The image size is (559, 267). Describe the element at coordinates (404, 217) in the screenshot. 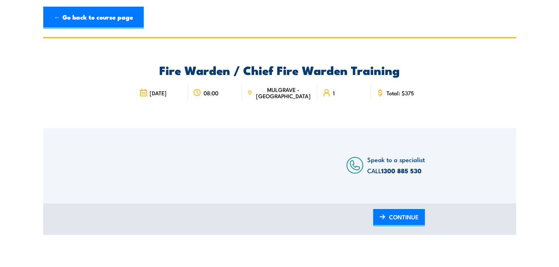

I see `span: CONTINUE` at that location.